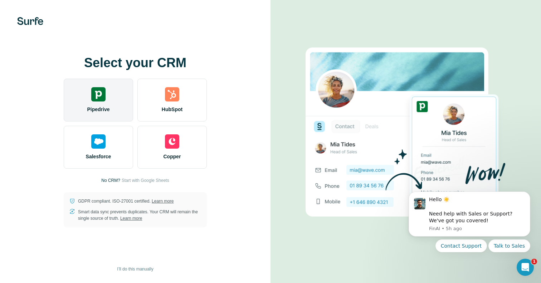 The width and height of the screenshot is (541, 283). Describe the element at coordinates (172, 94) in the screenshot. I see `img: hubspot's logo` at that location.